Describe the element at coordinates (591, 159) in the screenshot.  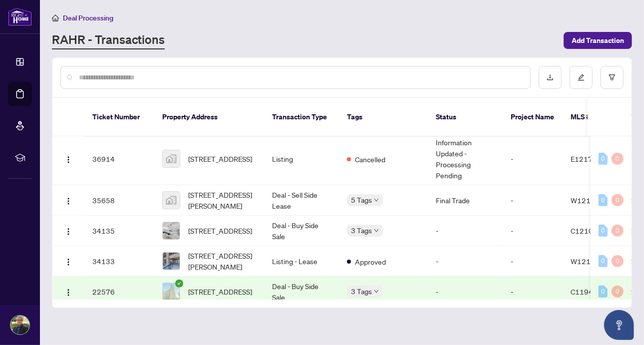
I see `span: E12177674` at that location.